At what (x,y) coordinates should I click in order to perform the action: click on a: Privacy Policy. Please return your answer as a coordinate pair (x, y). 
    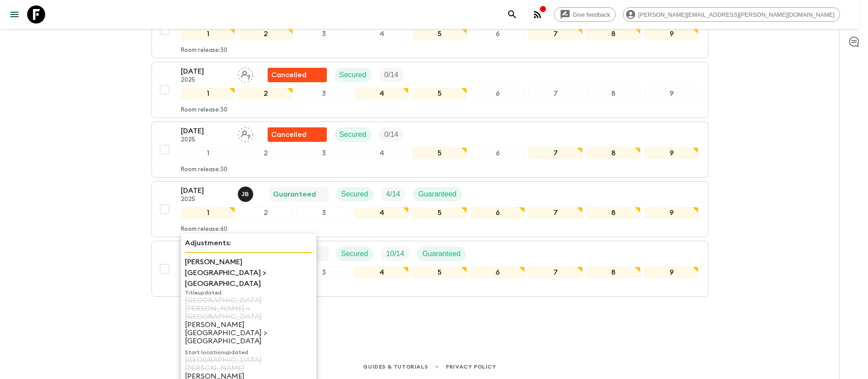
    Looking at the image, I should click on (471, 367).